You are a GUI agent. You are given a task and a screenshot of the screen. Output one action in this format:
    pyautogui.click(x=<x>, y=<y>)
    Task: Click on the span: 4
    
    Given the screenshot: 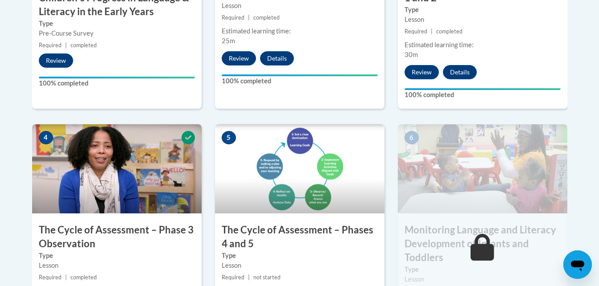 What is the action you would take?
    pyautogui.click(x=46, y=138)
    